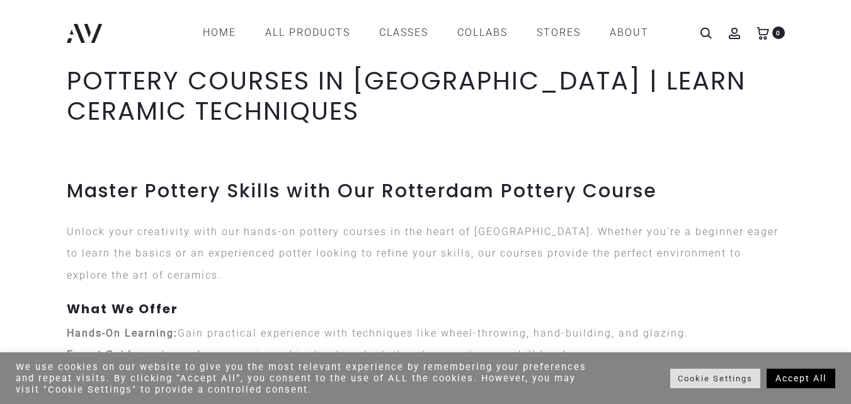 The height and width of the screenshot is (404, 851). I want to click on a: ABOUT, so click(629, 33).